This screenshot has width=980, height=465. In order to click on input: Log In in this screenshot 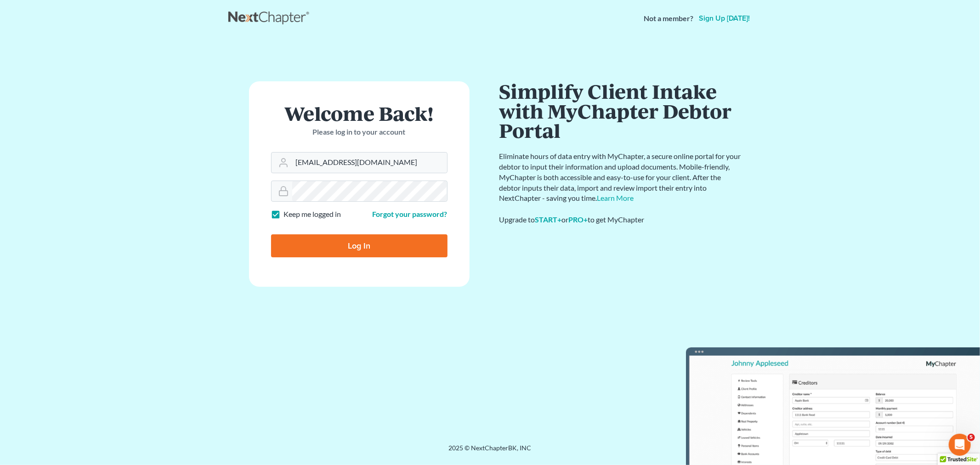, I will do `click(359, 246)`.